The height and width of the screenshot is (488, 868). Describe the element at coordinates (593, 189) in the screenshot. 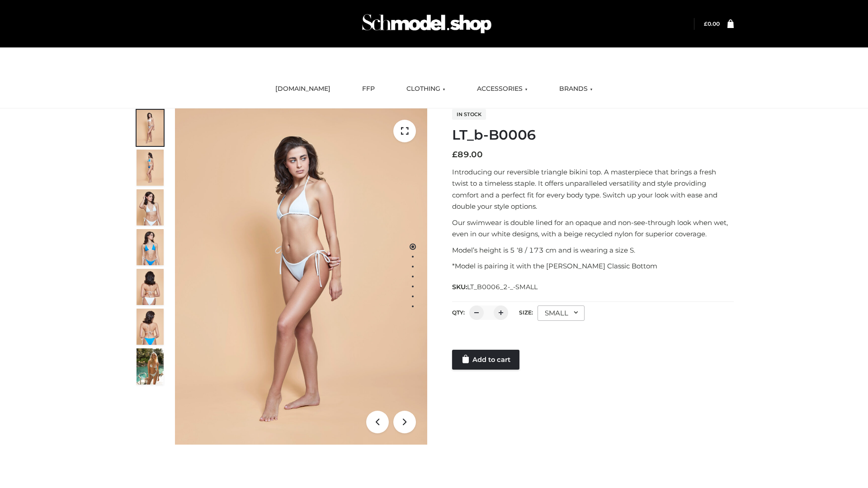

I see `p: Introducing our reversible triangle bikini top. A masterpiece that brings a fresh twist to a time...` at that location.